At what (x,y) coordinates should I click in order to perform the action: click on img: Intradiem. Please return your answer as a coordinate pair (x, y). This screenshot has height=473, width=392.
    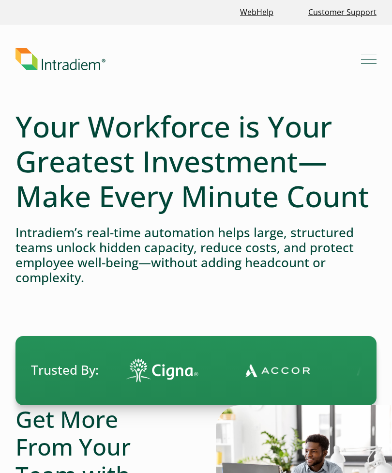
    Looking at the image, I should click on (60, 59).